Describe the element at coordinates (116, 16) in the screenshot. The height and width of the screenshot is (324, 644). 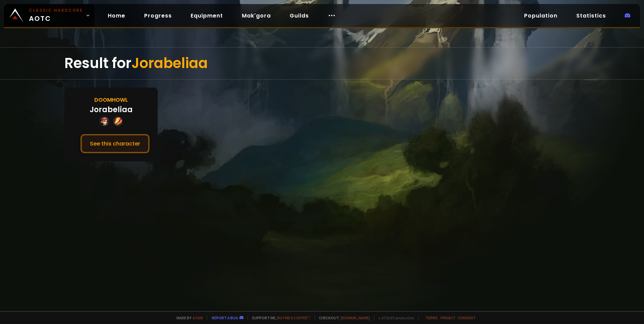
I see `a: Home` at that location.